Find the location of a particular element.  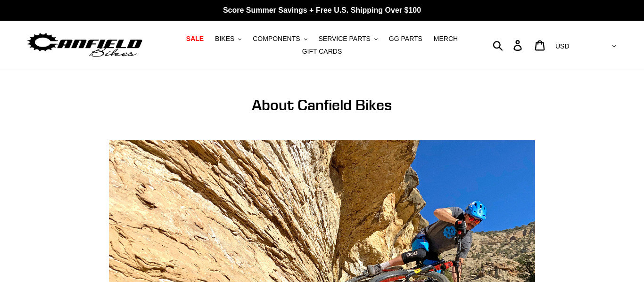

span: MERCH is located at coordinates (445, 38).